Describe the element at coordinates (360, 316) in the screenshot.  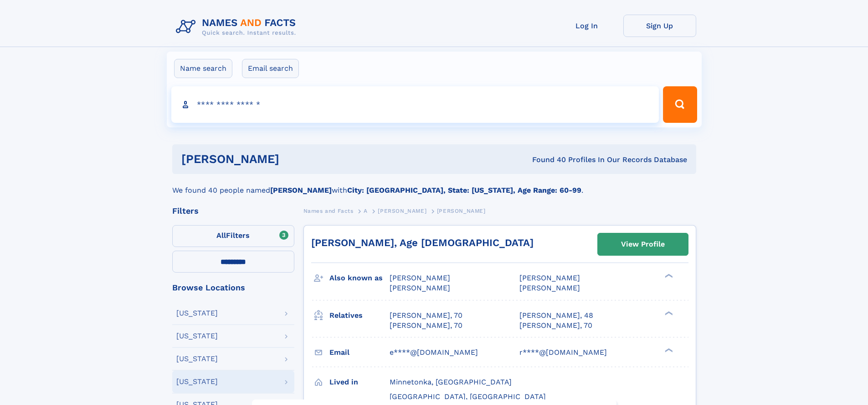
I see `h3: Relatives` at that location.